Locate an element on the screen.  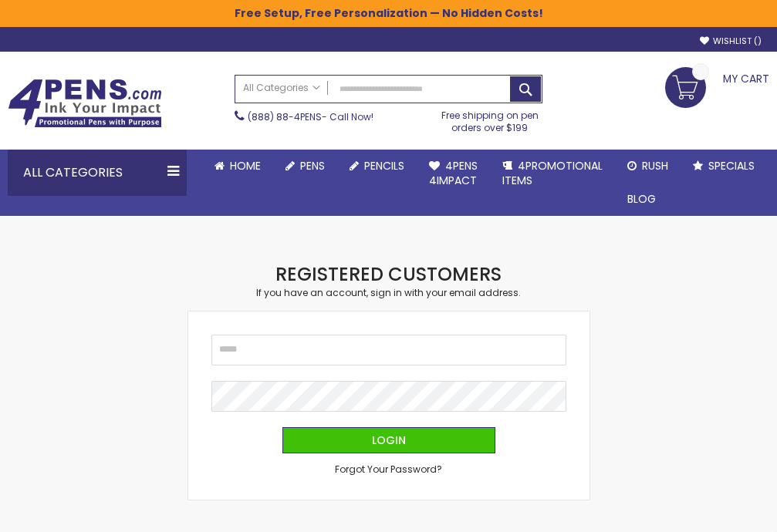
span: Blog is located at coordinates (641, 200).